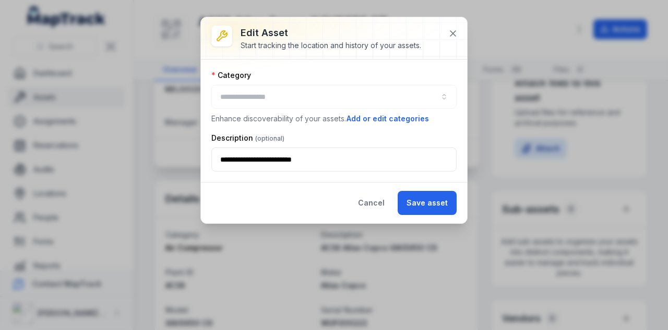 Image resolution: width=668 pixels, height=330 pixels. What do you see at coordinates (331, 33) in the screenshot?
I see `h3: Edit asset` at bounding box center [331, 33].